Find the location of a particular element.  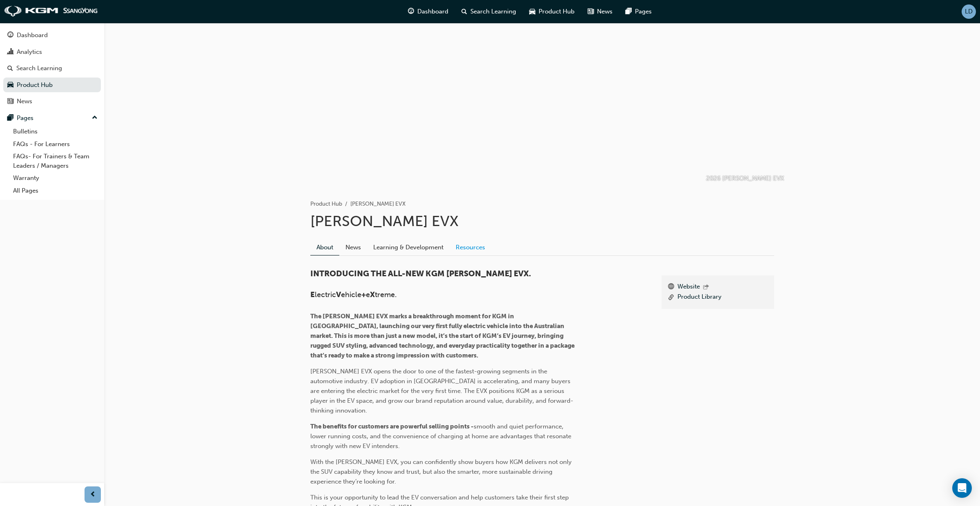

a: Search Learning is located at coordinates (52, 68).